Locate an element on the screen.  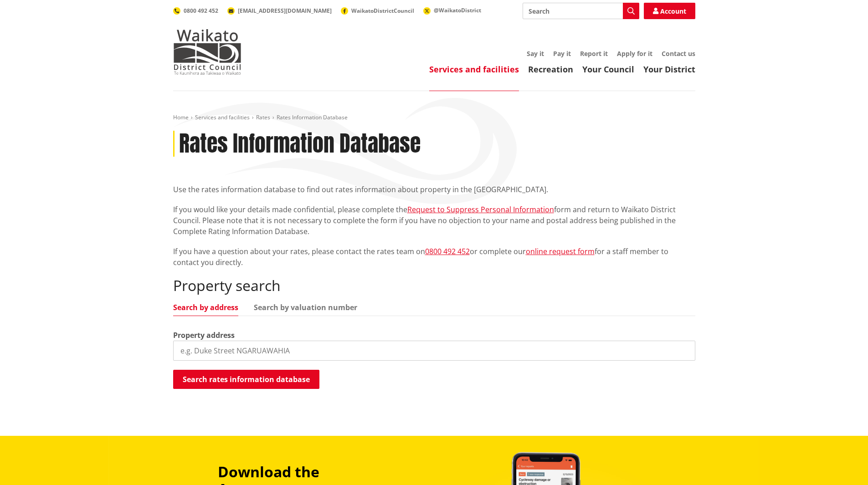
span: Rates Information Database is located at coordinates (312, 117).